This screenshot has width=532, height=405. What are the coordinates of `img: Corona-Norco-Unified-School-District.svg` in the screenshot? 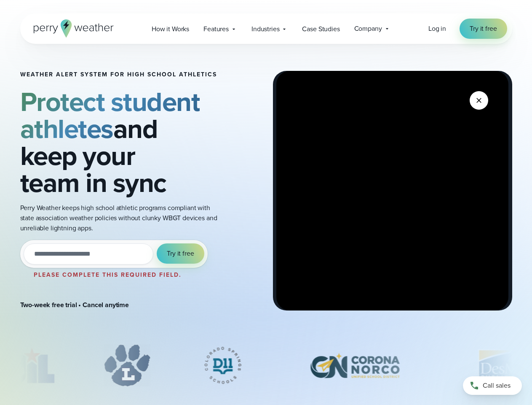 It's located at (355, 365).